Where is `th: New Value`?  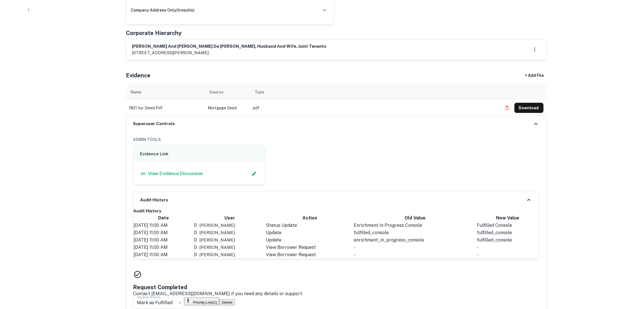 th: New Value is located at coordinates (508, 218).